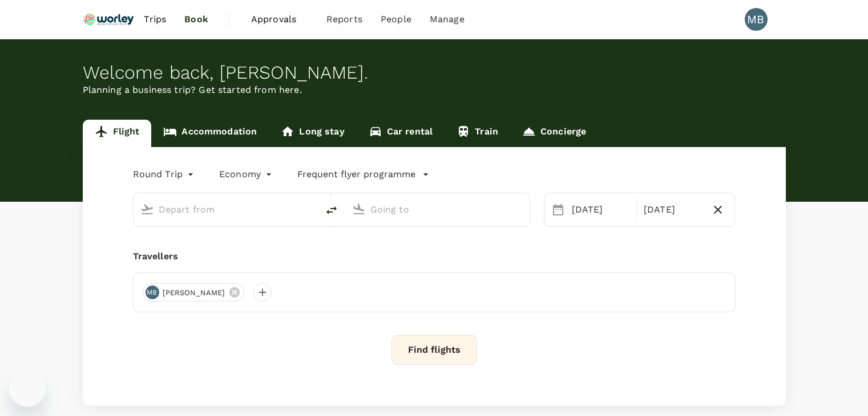 This screenshot has height=416, width=868. I want to click on button: Frequent flyer programme, so click(363, 175).